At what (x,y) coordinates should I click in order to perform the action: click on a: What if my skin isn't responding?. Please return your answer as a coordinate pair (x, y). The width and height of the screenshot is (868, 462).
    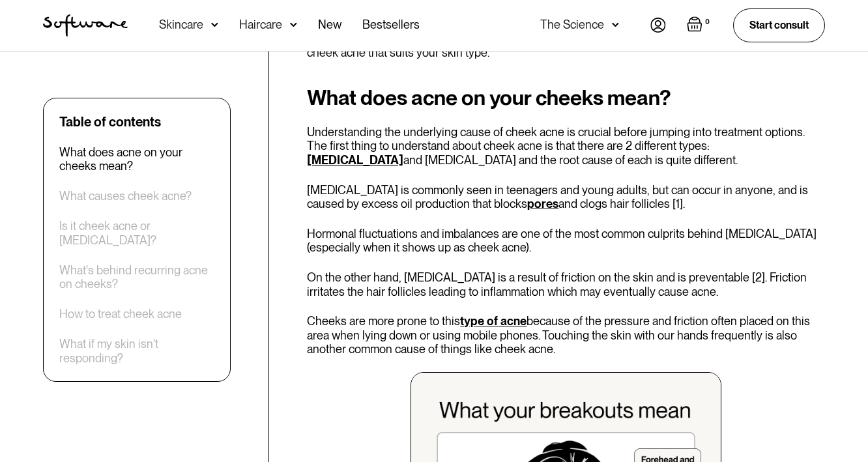
    Looking at the image, I should click on (137, 351).